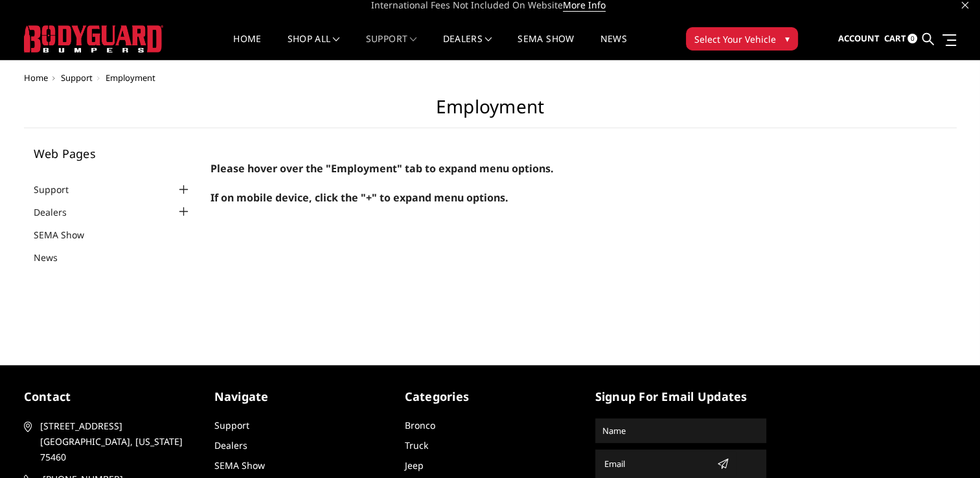 The image size is (980, 478). What do you see at coordinates (113, 154) in the screenshot?
I see `h5: Web Pages` at bounding box center [113, 154].